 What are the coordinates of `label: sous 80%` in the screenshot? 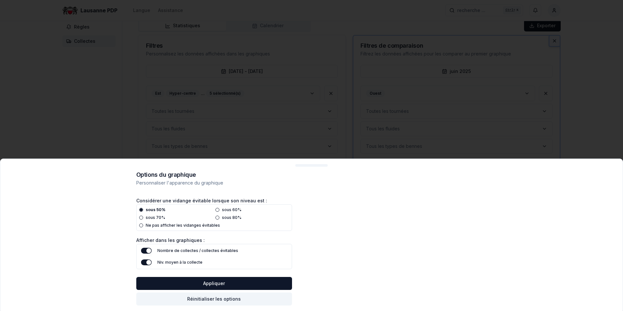 It's located at (232, 218).